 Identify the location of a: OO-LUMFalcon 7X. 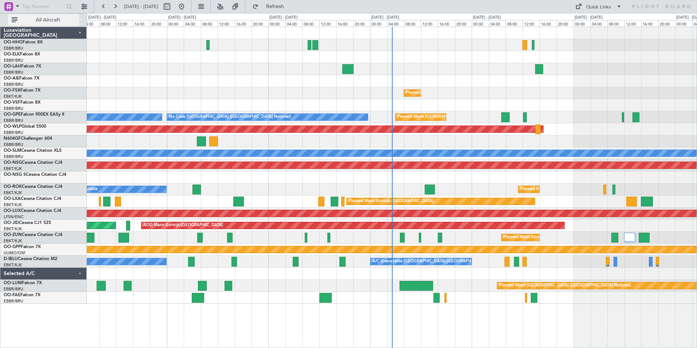
(23, 283).